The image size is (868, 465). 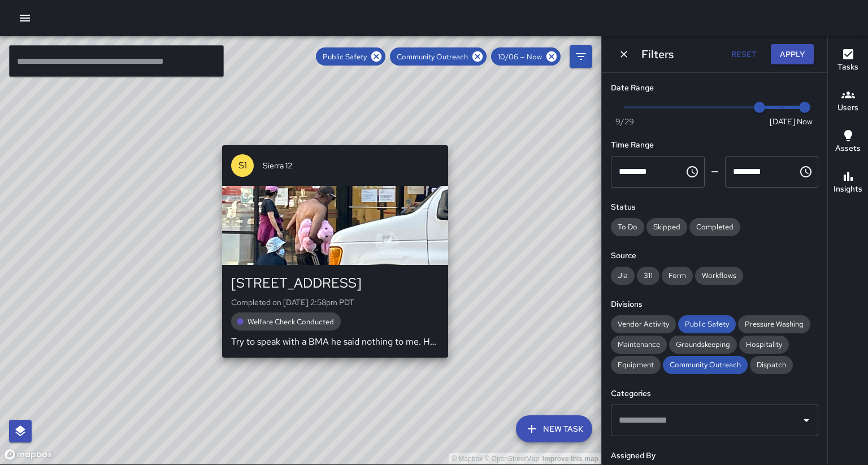 What do you see at coordinates (848, 142) in the screenshot?
I see `button: Assets` at bounding box center [848, 142].